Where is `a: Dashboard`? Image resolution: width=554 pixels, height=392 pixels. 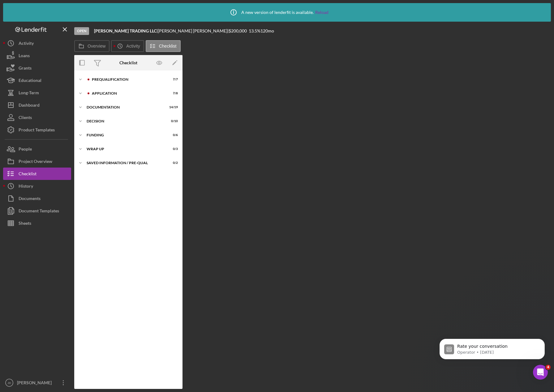 a: Dashboard is located at coordinates (37, 105).